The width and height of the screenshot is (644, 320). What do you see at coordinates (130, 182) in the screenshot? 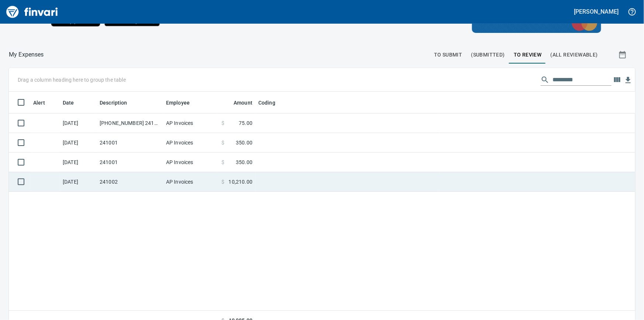
I see `td: 241002` at bounding box center [130, 182].